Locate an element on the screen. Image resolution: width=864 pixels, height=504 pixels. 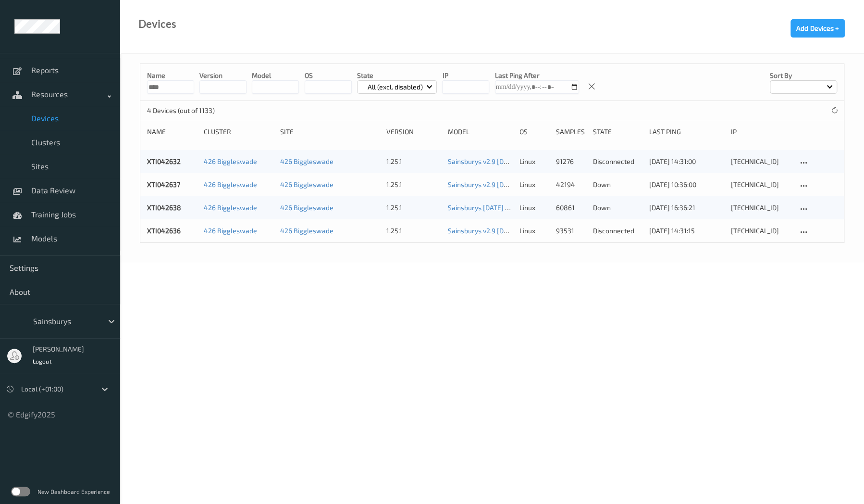
a: XTI042636 is located at coordinates (164, 231).